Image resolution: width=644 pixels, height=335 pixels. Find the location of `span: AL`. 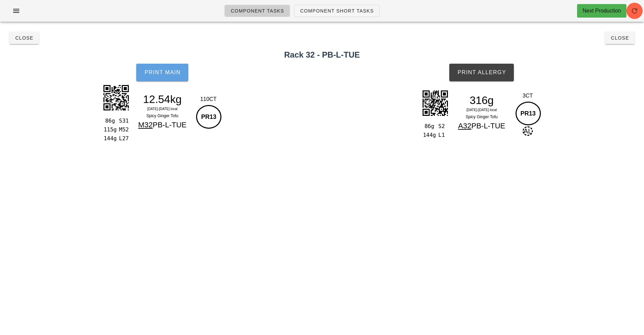

span: AL is located at coordinates (528, 131).